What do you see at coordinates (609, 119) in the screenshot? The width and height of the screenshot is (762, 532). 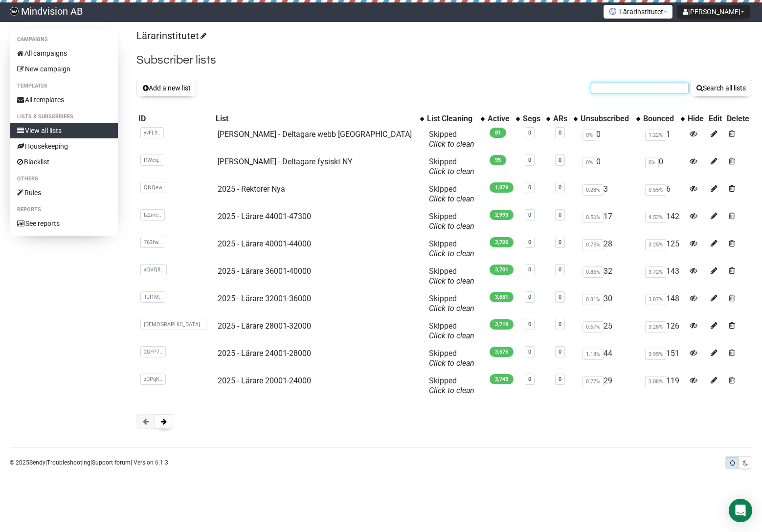 I see `th: Unsubscribed: No sort applied, activate to apply an ascending sort` at bounding box center [609, 119].